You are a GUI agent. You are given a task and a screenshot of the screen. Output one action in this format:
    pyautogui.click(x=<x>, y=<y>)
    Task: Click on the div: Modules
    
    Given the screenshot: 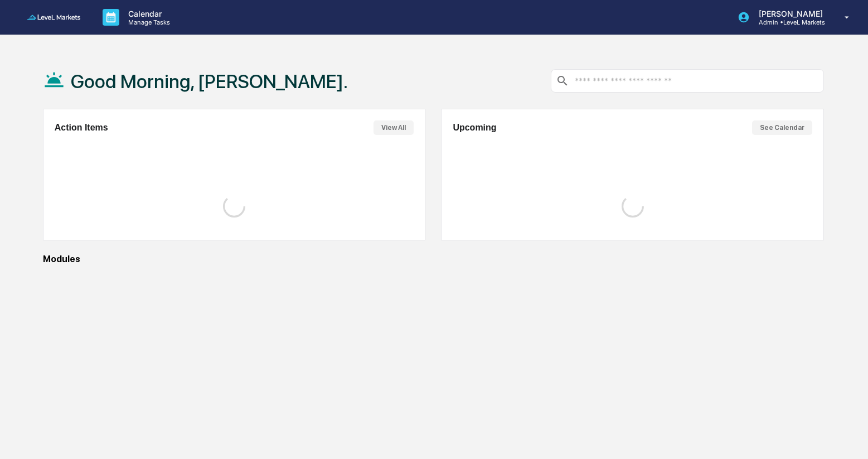 What is the action you would take?
    pyautogui.click(x=433, y=259)
    